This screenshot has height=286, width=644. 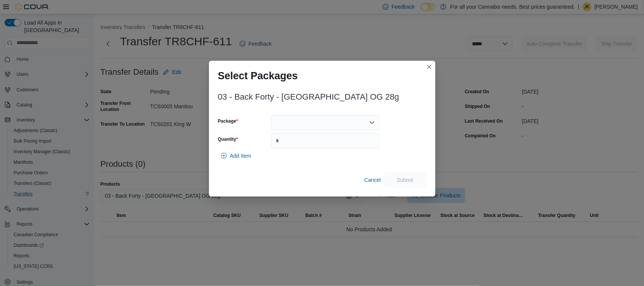 I want to click on button: Cancel, so click(x=373, y=180).